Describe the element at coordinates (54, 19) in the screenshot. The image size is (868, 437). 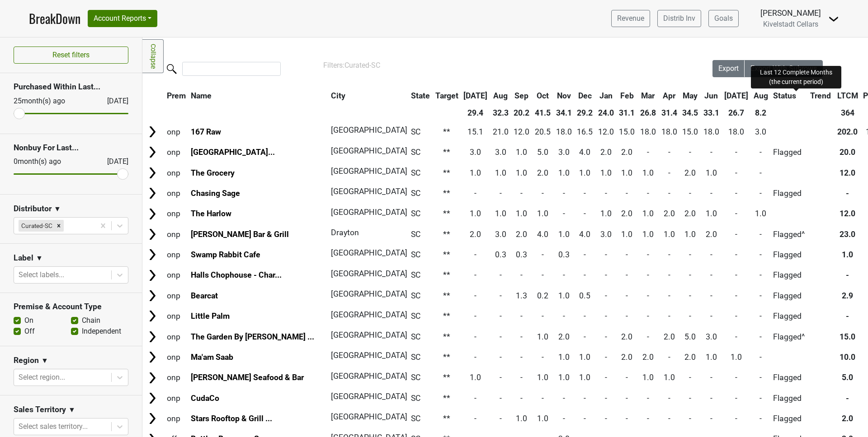
I see `a: BreakDown` at that location.